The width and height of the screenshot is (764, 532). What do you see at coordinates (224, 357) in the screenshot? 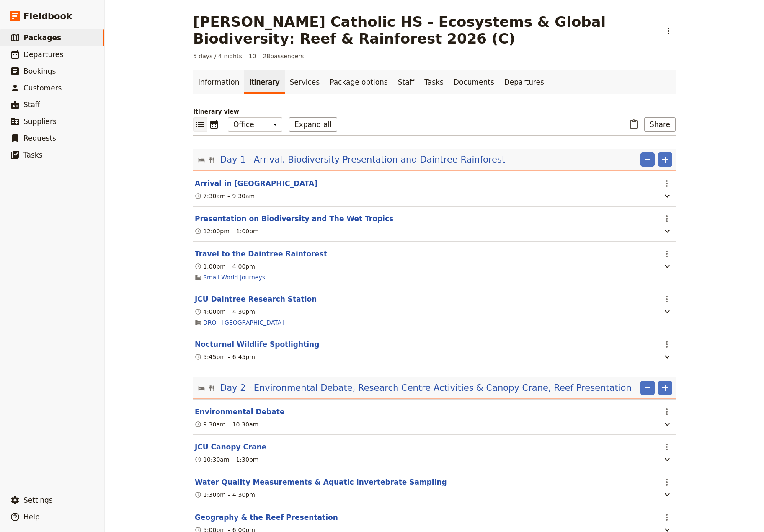
I see `div: 5:45pm – 6:45pm` at bounding box center [224, 357].